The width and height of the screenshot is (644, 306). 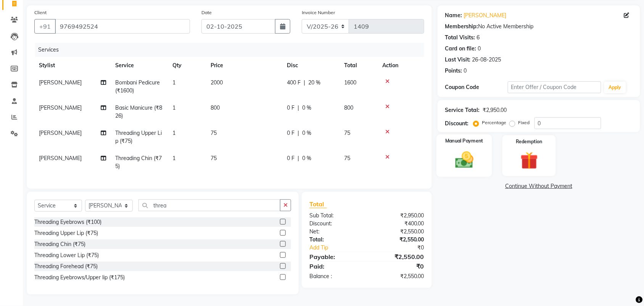 What do you see at coordinates (244, 66) in the screenshot?
I see `th: Price` at bounding box center [244, 66].